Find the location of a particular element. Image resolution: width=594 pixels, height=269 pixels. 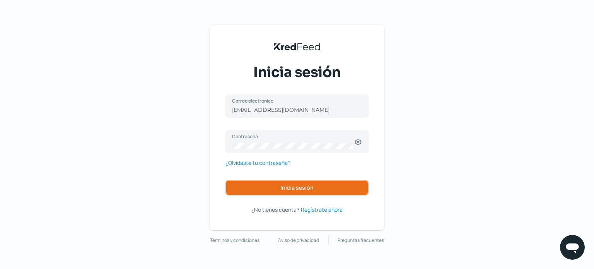

a: Preguntas frecuentes is located at coordinates (361, 240).